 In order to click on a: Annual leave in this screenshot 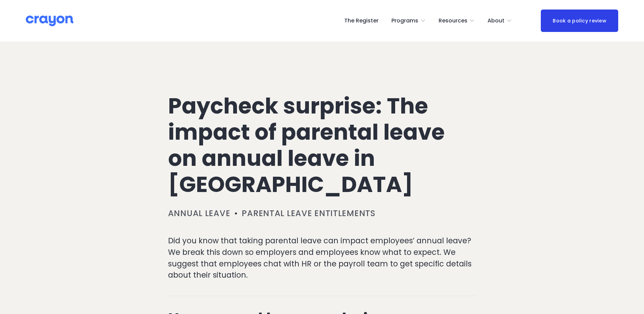, I will do `click(199, 213)`.